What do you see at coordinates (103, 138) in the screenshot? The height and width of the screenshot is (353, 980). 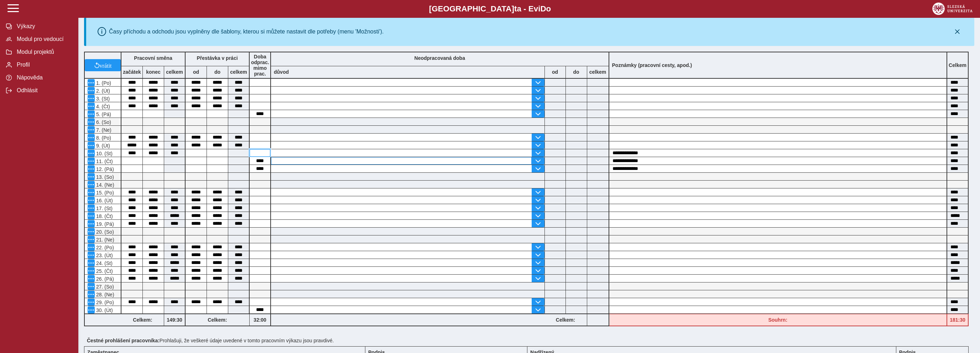 I see `span: 8. (Po)` at bounding box center [103, 138].